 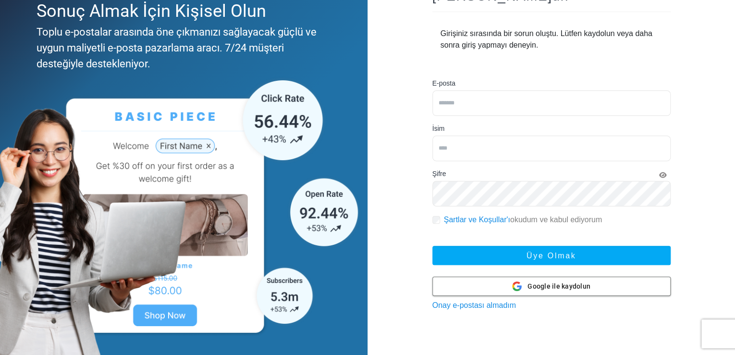 What do you see at coordinates (439, 128) in the screenshot?
I see `font: İsim` at bounding box center [439, 128].